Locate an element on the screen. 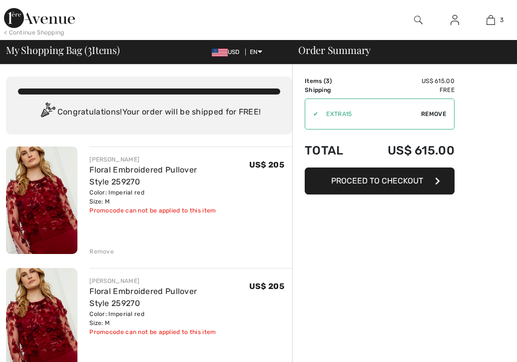  img: My Info is located at coordinates (455, 20).